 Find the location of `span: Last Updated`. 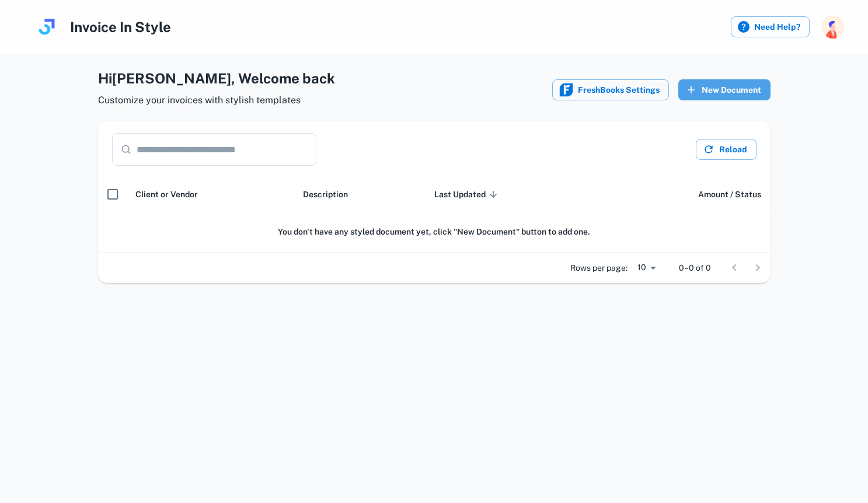

span: Last Updated is located at coordinates (467, 195).